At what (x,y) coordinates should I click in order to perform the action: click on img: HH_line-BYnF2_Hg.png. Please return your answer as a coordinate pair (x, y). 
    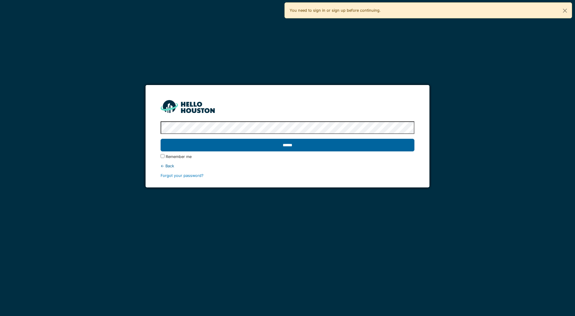
    Looking at the image, I should click on (188, 106).